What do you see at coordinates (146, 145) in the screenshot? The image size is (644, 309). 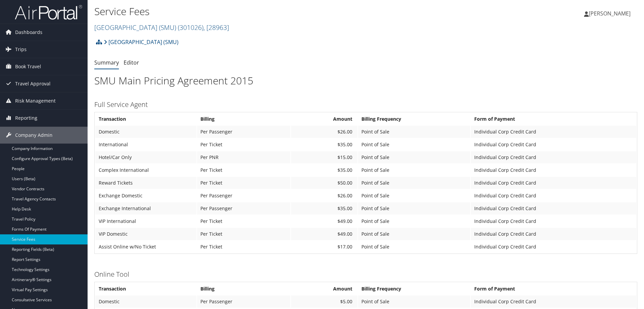 I see `td: International` at bounding box center [146, 145].